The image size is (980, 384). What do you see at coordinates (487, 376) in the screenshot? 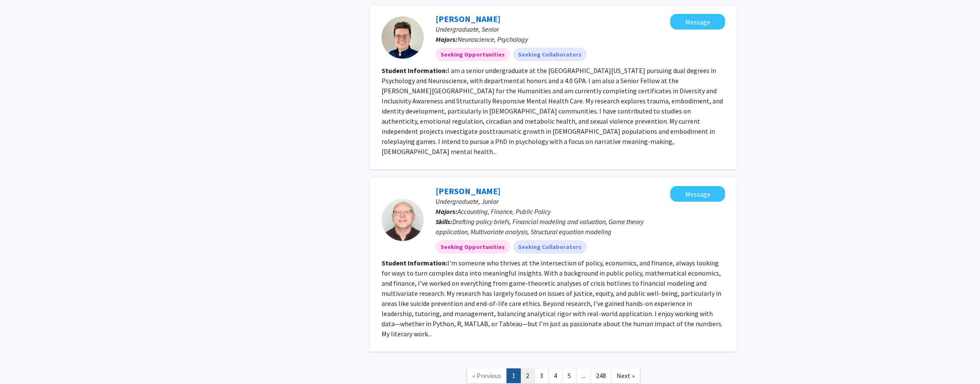
I see `span: « Previous` at bounding box center [487, 376].